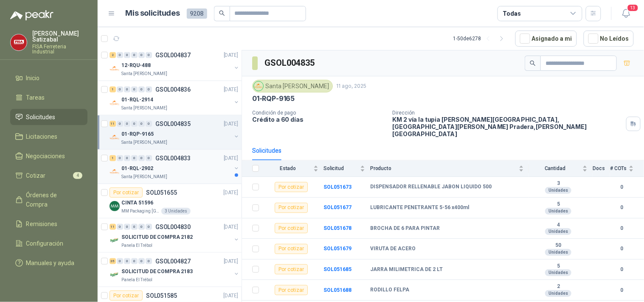 The image size is (644, 302). What do you see at coordinates (136, 66) in the screenshot?
I see `p: 12-RQU-488` at bounding box center [136, 66].